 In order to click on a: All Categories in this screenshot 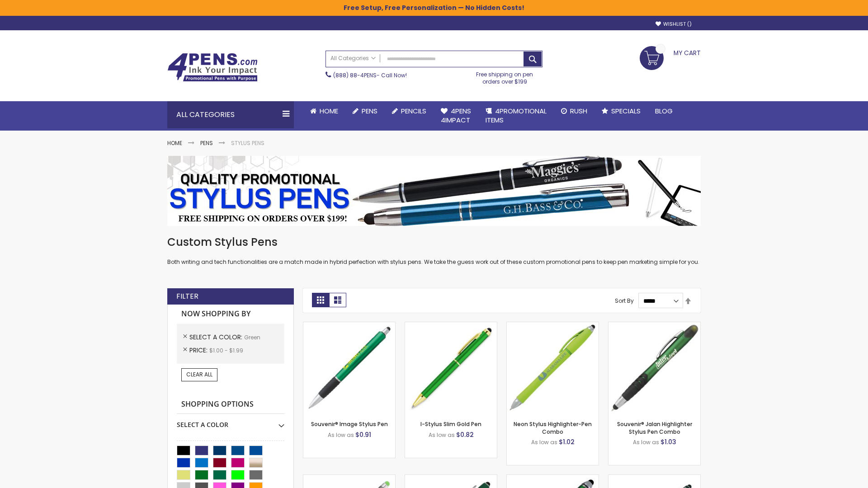, I will do `click(353, 58)`.